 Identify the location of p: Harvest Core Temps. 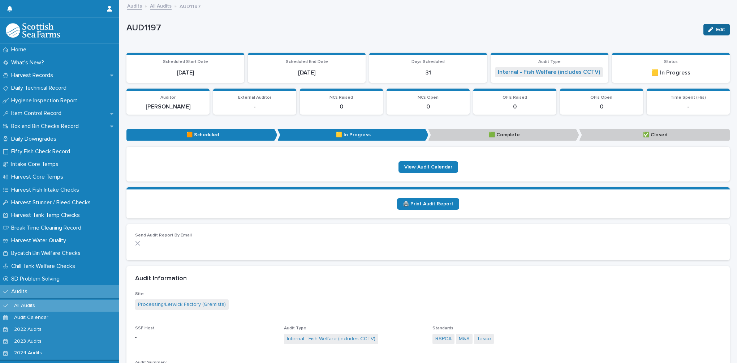
(39, 177).